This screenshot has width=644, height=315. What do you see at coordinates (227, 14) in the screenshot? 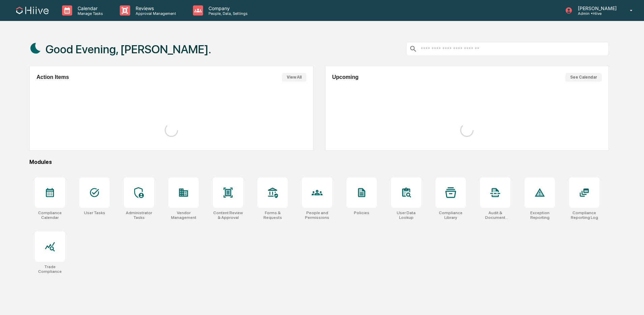
I see `p: People, Data, Settings` at bounding box center [227, 14].